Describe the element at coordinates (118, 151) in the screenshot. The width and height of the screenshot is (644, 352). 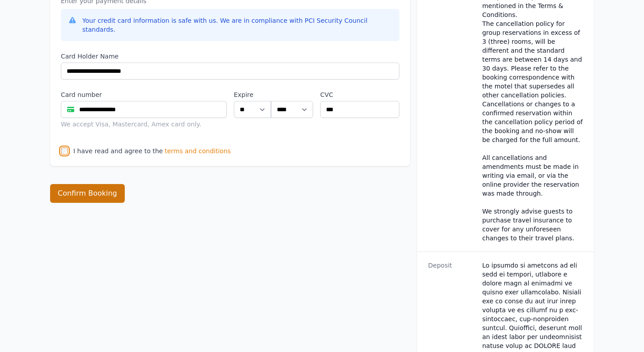
I see `label: I have read and agree to the` at that location.